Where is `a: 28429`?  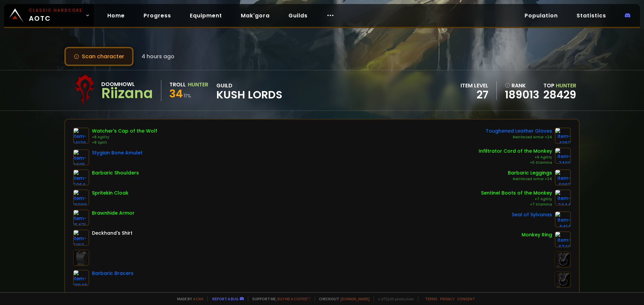 a: 28429 is located at coordinates (560, 95).